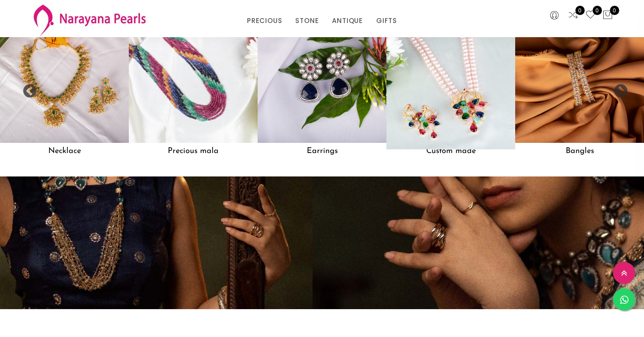 The image size is (644, 337). I want to click on button: 0, so click(607, 15).